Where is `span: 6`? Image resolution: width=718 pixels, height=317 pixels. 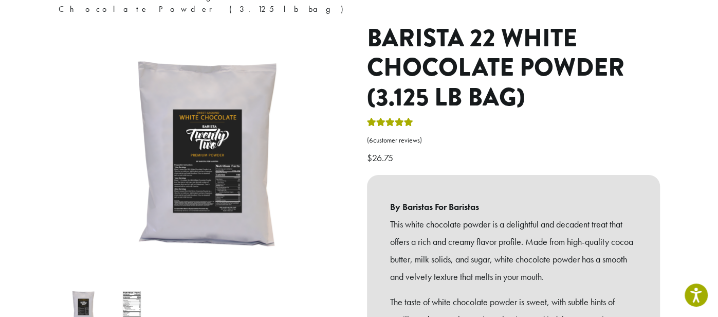 span: 6 is located at coordinates (371, 140).